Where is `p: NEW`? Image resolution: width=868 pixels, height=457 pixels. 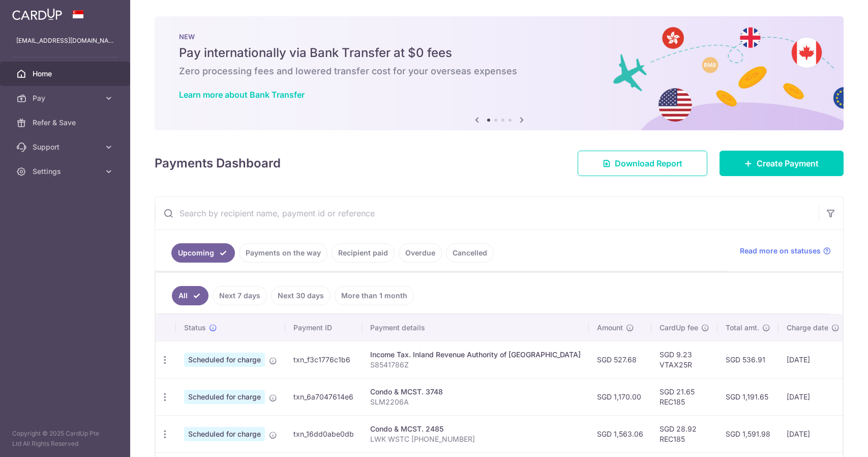 p: NEW is located at coordinates (499, 36).